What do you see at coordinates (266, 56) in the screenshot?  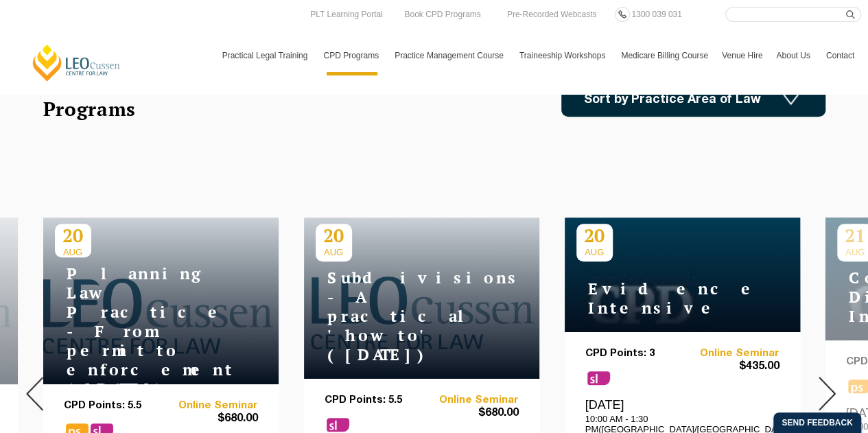 I see `a: Practical Legal Training` at bounding box center [266, 56].